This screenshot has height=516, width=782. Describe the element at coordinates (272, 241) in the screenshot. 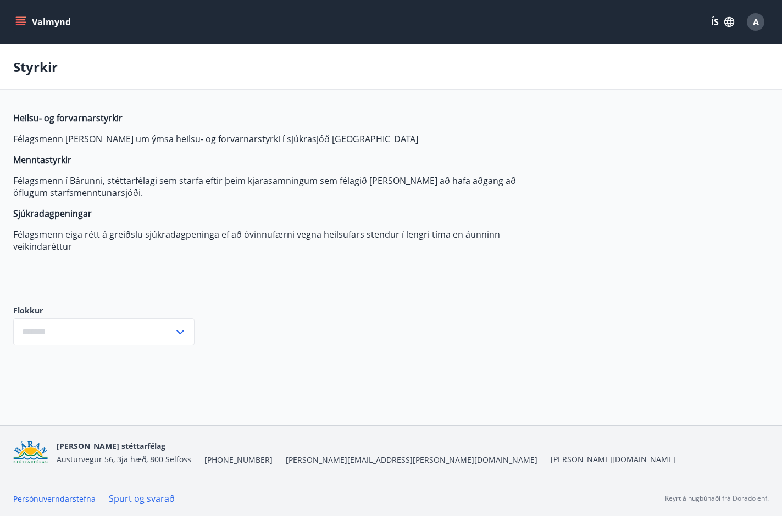

I see `p: Félagsmenn eiga rétt á greiðslu sjúkradagpeninga ef að óvinnufærni vegna heilsufars stendur í len...` at that location.